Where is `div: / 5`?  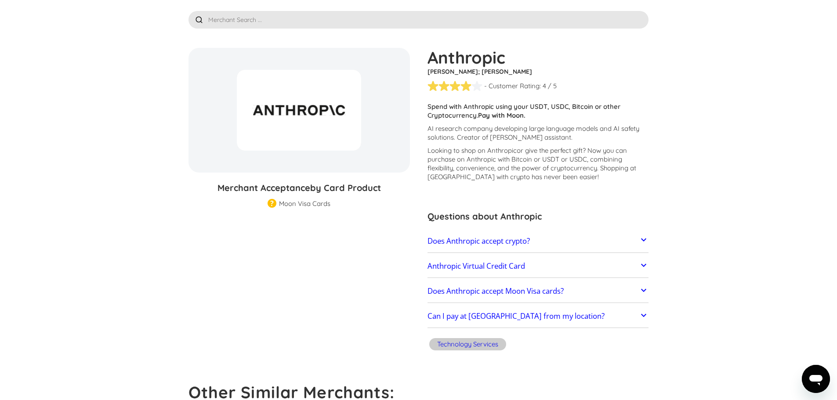
div: / 5 is located at coordinates (552, 86).